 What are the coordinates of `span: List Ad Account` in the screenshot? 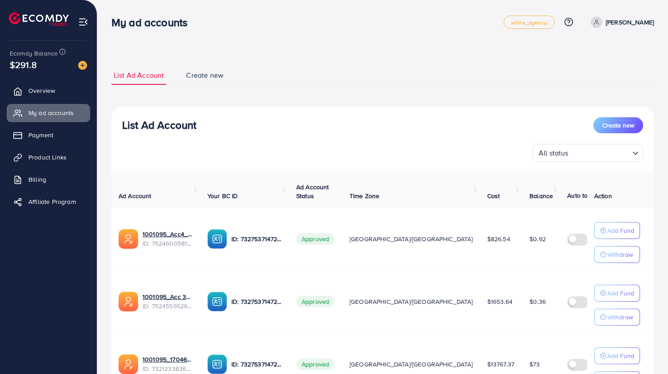 It's located at (139, 75).